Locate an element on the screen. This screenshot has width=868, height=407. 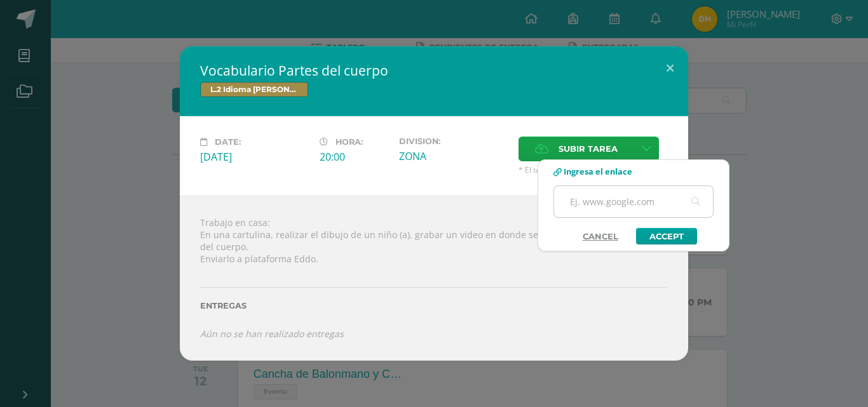
span: Subir tarea is located at coordinates (588, 148).